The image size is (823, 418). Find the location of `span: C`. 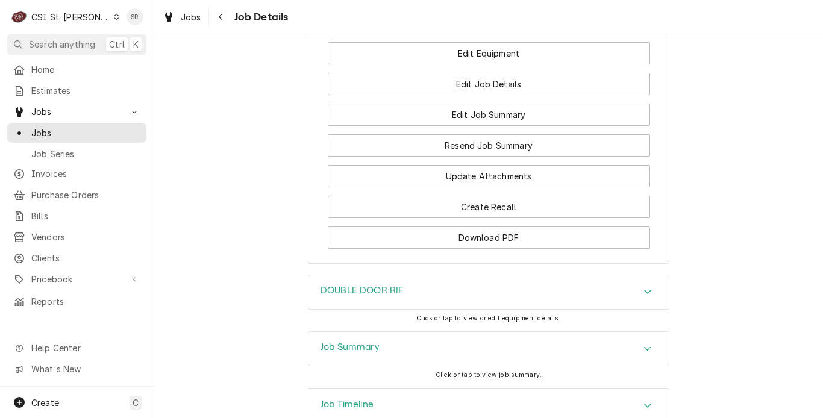

span: C is located at coordinates (135, 402).